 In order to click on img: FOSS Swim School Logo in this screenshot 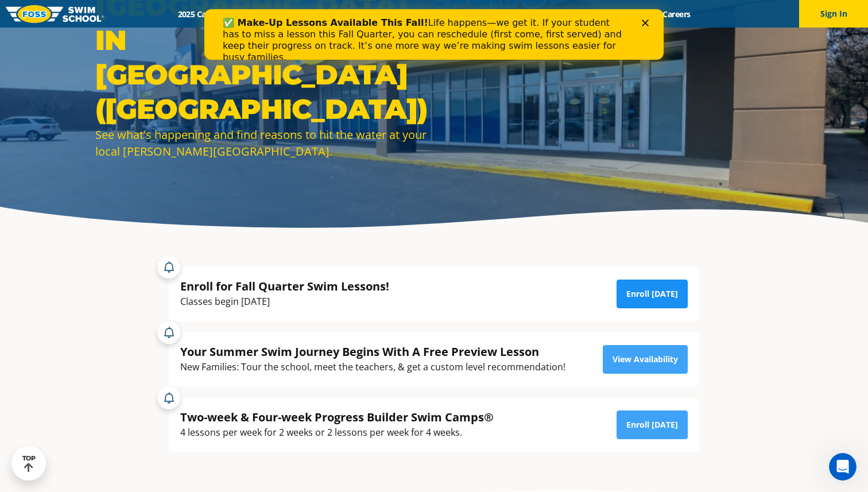, I will do `click(54, 14)`.